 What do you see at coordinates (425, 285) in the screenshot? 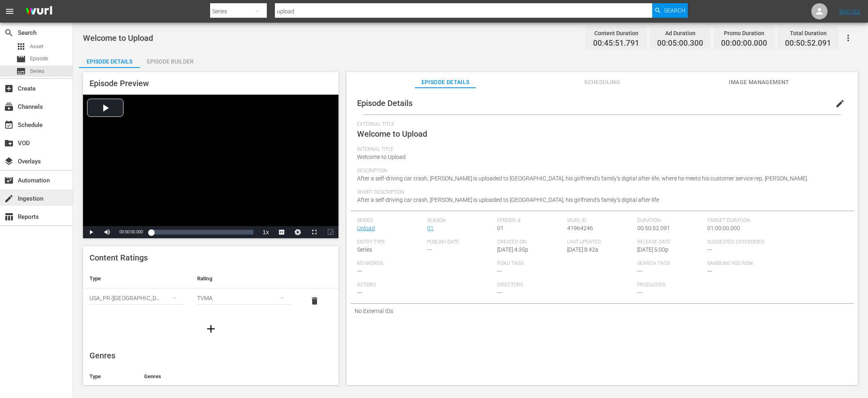
I see `span: Actors` at bounding box center [425, 285].